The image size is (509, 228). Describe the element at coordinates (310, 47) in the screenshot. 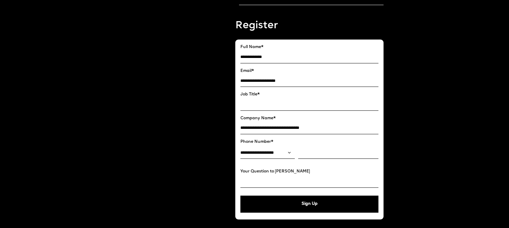

I see `label: Full Name` at that location.